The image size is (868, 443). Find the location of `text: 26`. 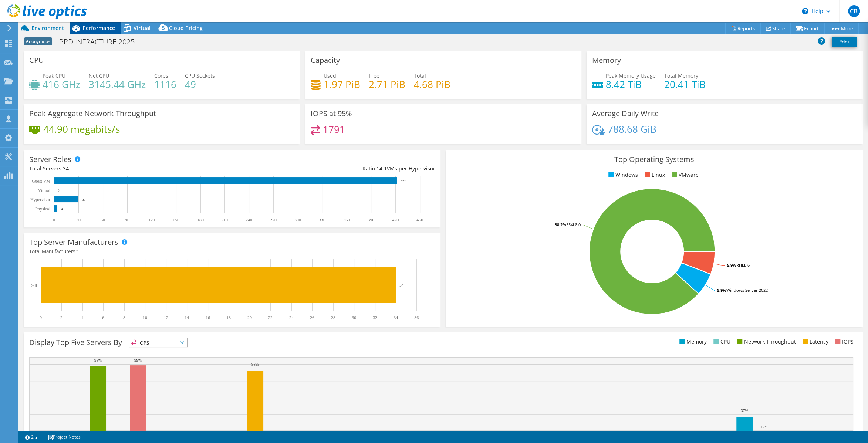

text: 26 is located at coordinates (312, 318).